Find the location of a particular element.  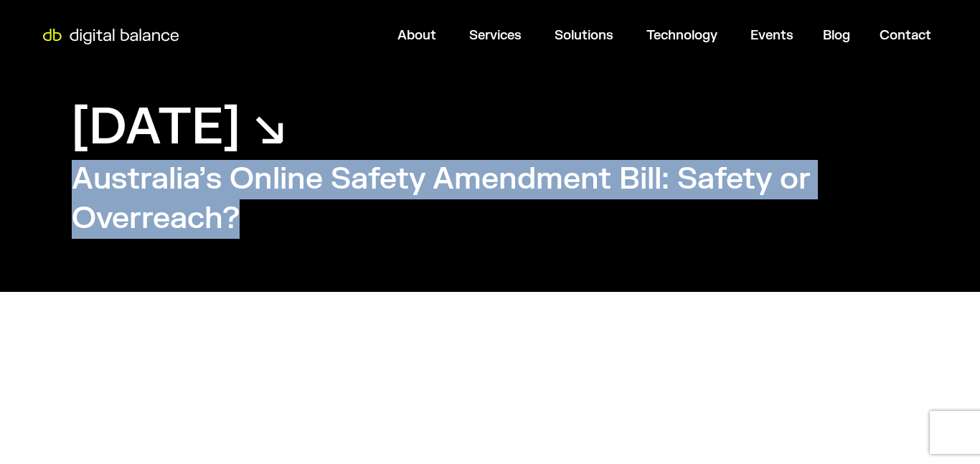

a: Services is located at coordinates (496, 35).